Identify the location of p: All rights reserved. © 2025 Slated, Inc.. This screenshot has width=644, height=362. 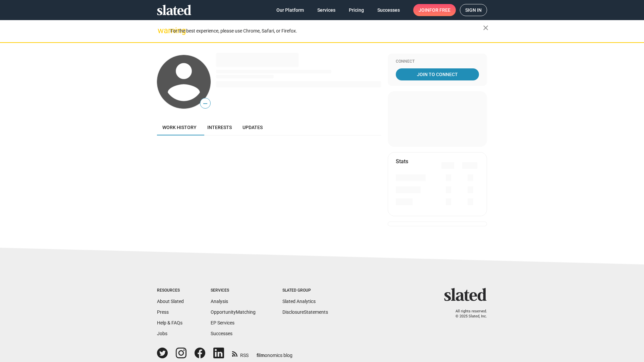
(468, 313).